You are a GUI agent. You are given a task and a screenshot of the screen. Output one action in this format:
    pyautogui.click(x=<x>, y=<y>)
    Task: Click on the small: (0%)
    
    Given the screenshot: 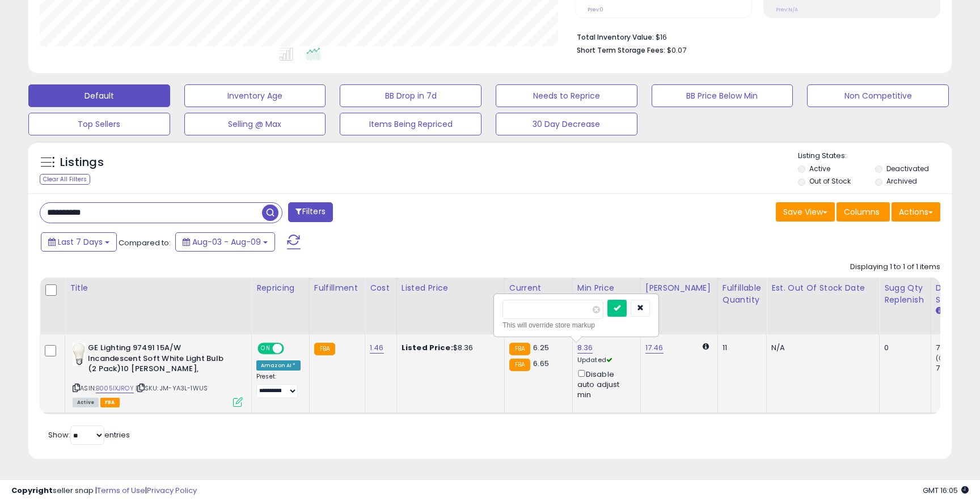 What is the action you would take?
    pyautogui.click(x=944, y=358)
    